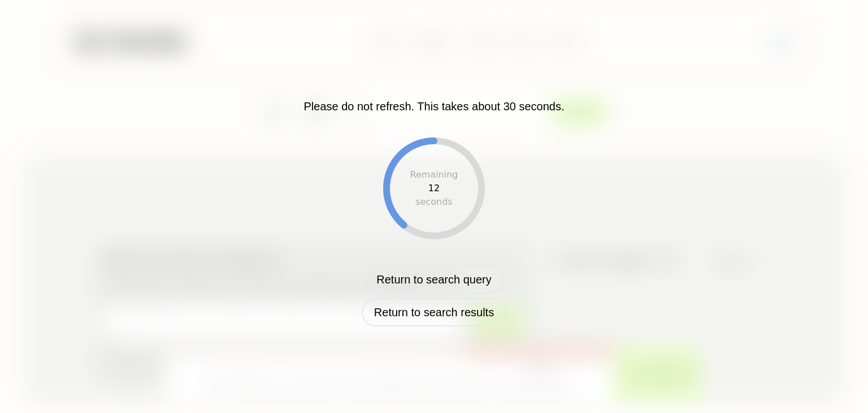 This screenshot has height=413, width=868. What do you see at coordinates (434, 189) in the screenshot?
I see `div: 12` at bounding box center [434, 189].